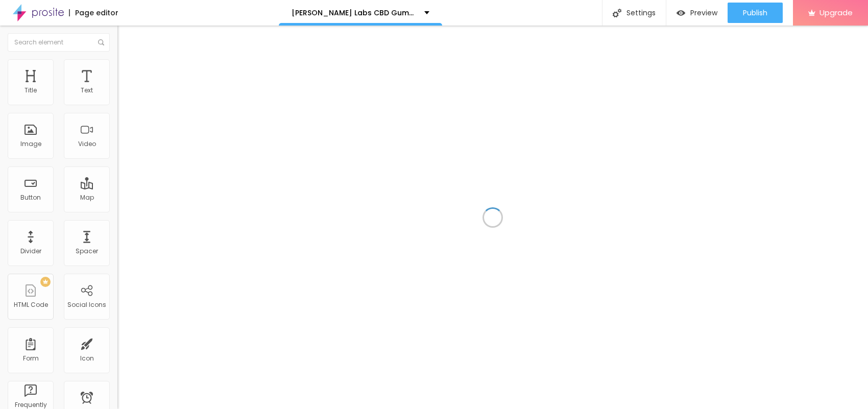 The image size is (868, 409). I want to click on span: Publish, so click(755, 12).